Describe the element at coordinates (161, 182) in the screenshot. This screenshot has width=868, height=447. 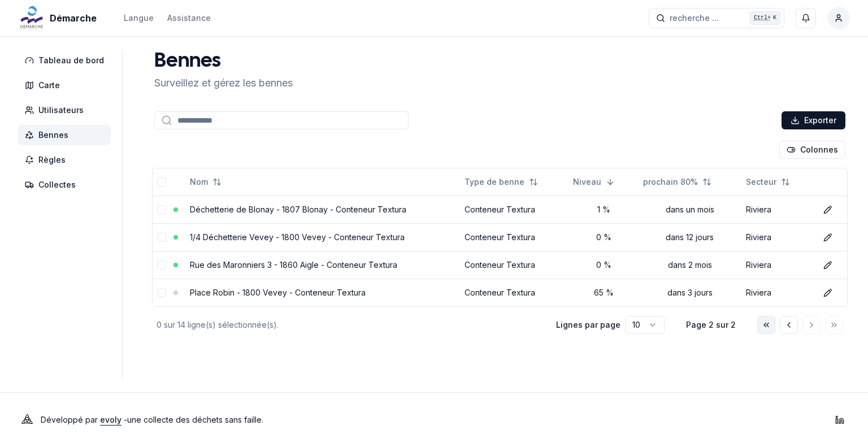
I see `button: select-all` at that location.